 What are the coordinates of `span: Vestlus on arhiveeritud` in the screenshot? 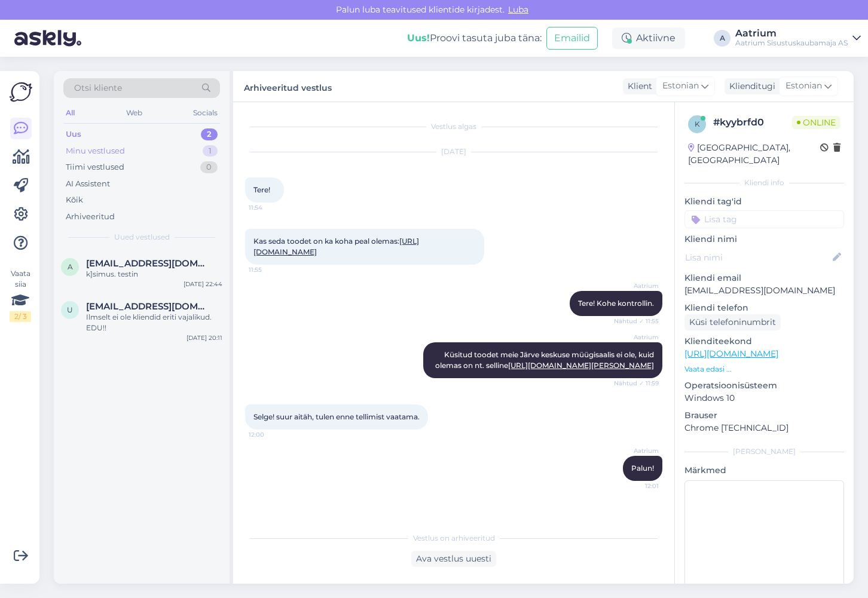 It's located at (454, 538).